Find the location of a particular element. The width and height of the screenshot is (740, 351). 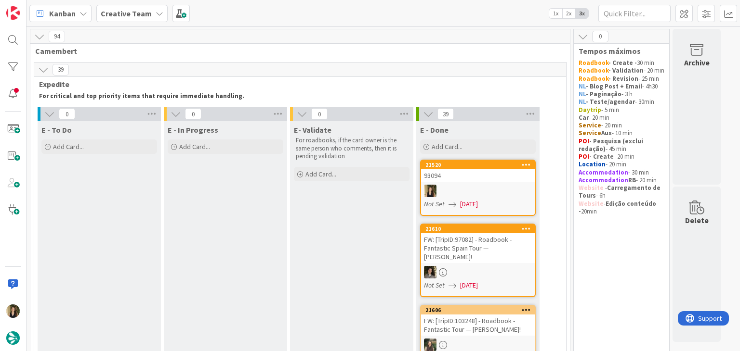

img: MS is located at coordinates (430, 273).